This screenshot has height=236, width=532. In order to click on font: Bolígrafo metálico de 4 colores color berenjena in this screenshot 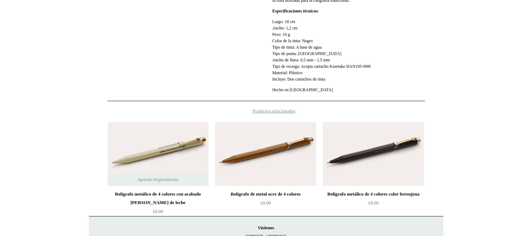, I will do `click(374, 194)`.